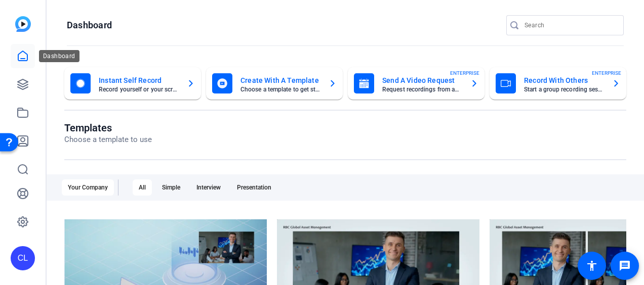 This screenshot has height=285, width=644. What do you see at coordinates (564, 89) in the screenshot?
I see `mat-card-subtitle: Start a group recording session` at bounding box center [564, 89].